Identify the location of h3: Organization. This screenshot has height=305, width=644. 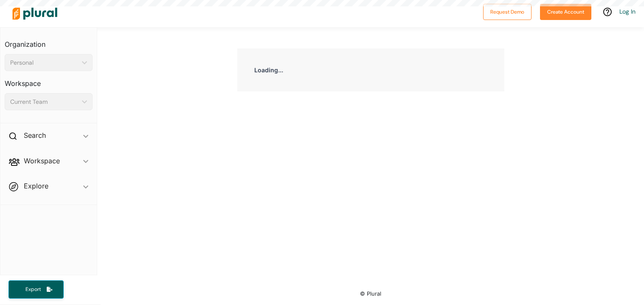
(48, 41).